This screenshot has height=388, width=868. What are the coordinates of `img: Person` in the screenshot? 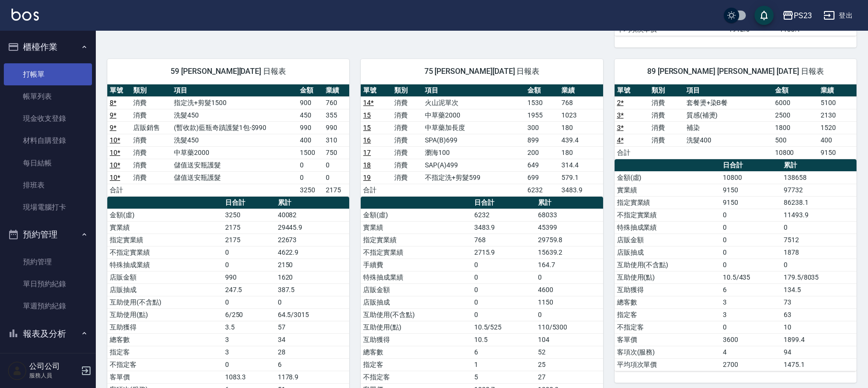 It's located at (17, 370).